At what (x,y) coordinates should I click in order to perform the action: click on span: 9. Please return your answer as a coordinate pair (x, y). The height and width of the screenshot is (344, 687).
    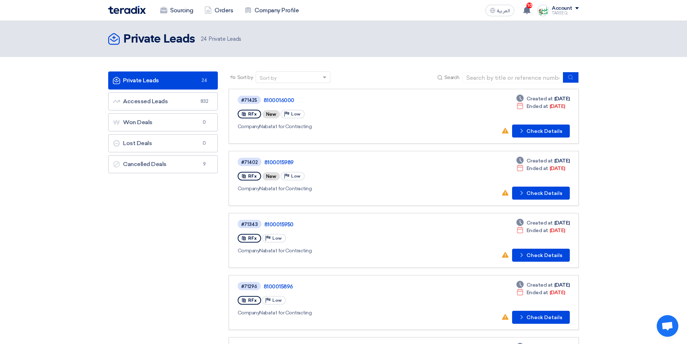
    Looking at the image, I should click on (204, 164).